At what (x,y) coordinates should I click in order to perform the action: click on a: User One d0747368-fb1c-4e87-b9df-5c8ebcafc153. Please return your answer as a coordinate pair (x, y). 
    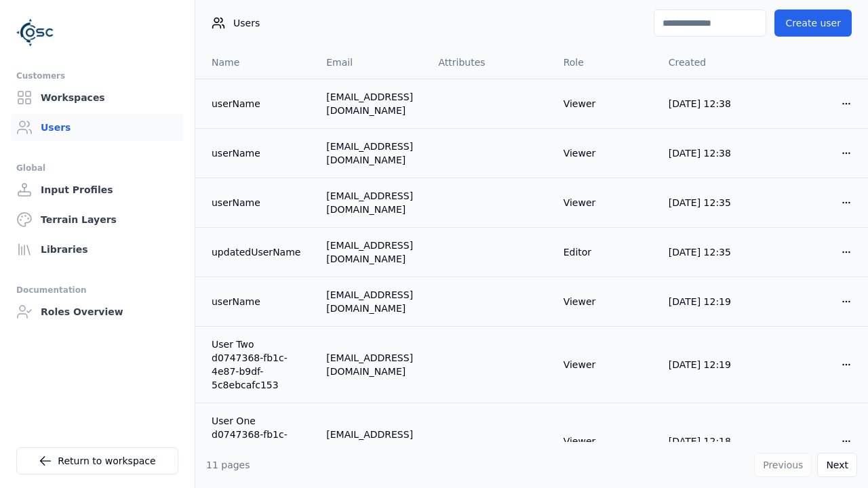
    Looking at the image, I should click on (258, 441).